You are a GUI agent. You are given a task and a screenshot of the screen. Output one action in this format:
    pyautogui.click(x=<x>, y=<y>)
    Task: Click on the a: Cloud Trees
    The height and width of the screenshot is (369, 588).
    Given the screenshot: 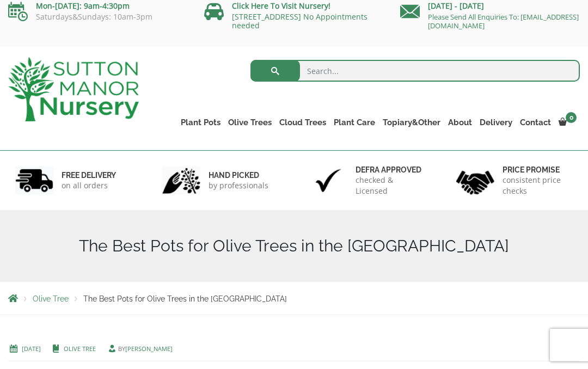 What is the action you would take?
    pyautogui.click(x=303, y=123)
    